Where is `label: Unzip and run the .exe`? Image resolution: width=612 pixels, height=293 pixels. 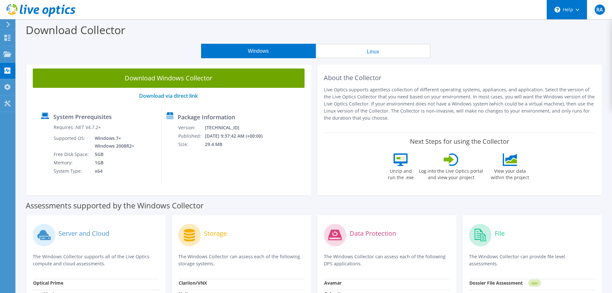 label: Unzip and run the .exe is located at coordinates (401, 173).